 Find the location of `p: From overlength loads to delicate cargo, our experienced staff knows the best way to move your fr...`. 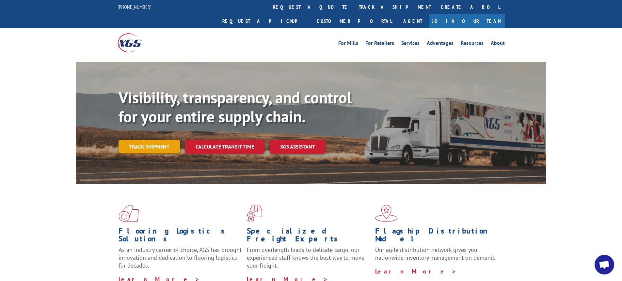

p: From overlength loads to delicate cargo, our experienced staff knows the best way to move your fr... is located at coordinates (309, 260).